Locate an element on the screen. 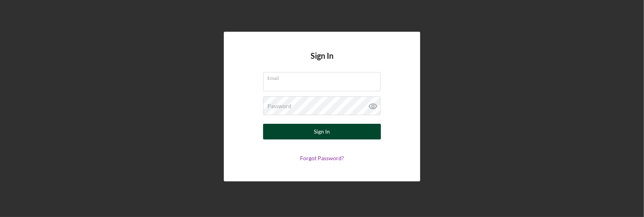  button: Sign In is located at coordinates (322, 132).